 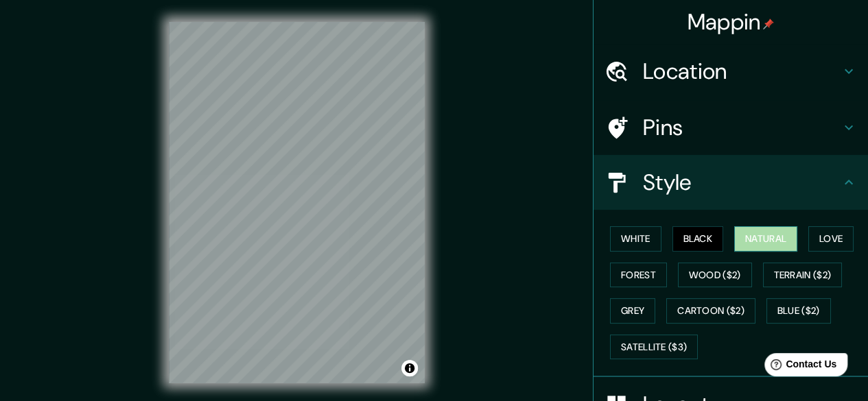 What do you see at coordinates (742, 127) in the screenshot?
I see `h4: Pins` at bounding box center [742, 127].